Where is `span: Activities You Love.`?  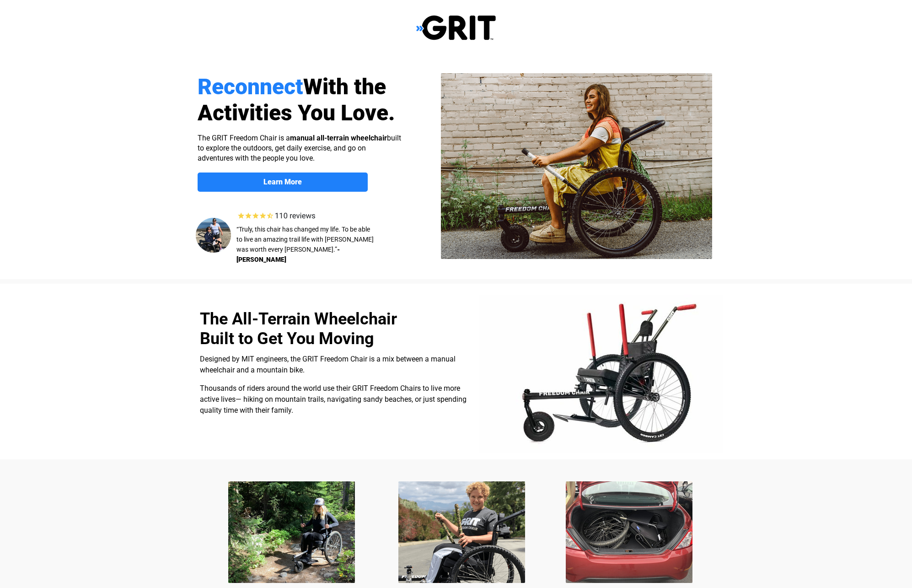 span: Activities You Love. is located at coordinates (296, 113).